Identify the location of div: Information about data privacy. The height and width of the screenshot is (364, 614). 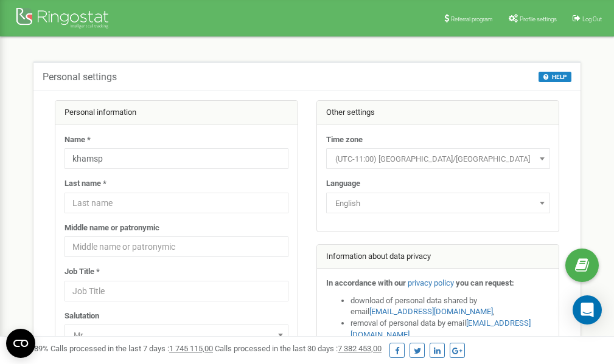
(438, 257).